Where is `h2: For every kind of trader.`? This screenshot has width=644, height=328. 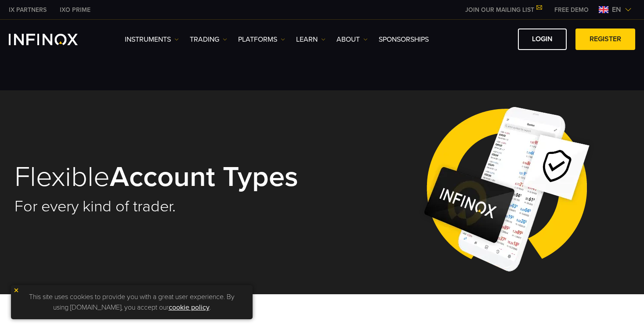
h2: For every kind of trader. is located at coordinates (162, 207).